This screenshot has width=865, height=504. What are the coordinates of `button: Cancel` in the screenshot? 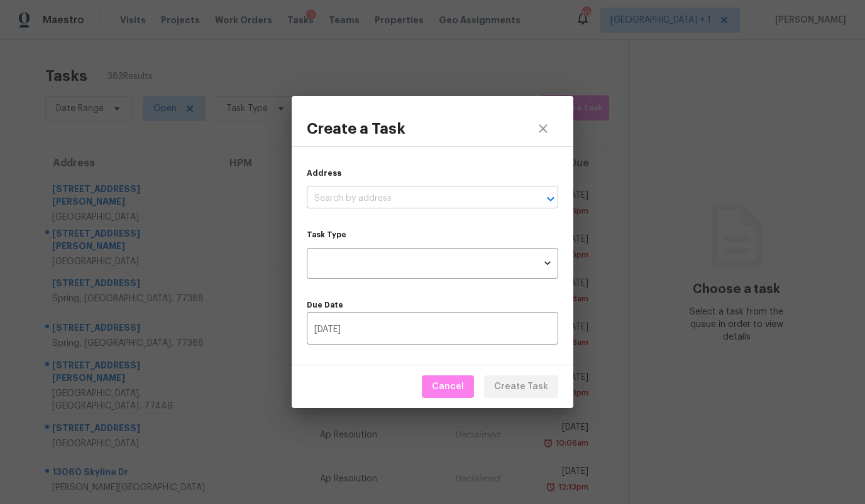 It's located at (447, 387).